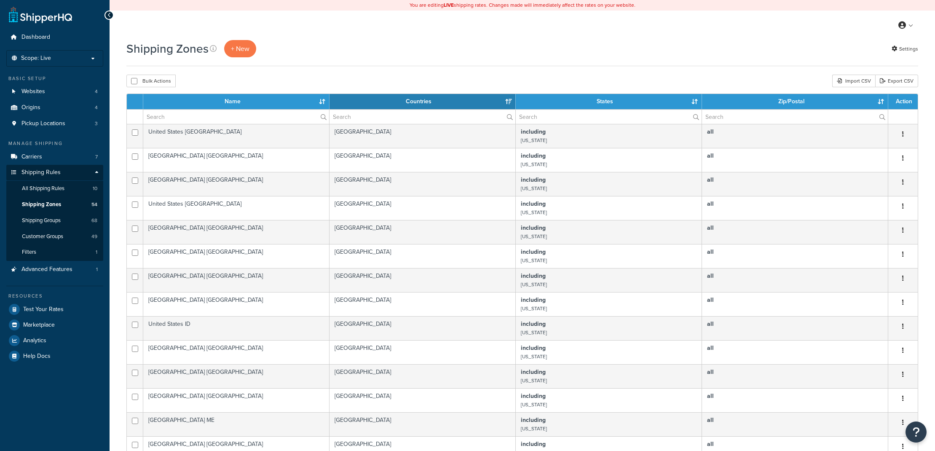 The image size is (935, 451). I want to click on span: 7, so click(96, 157).